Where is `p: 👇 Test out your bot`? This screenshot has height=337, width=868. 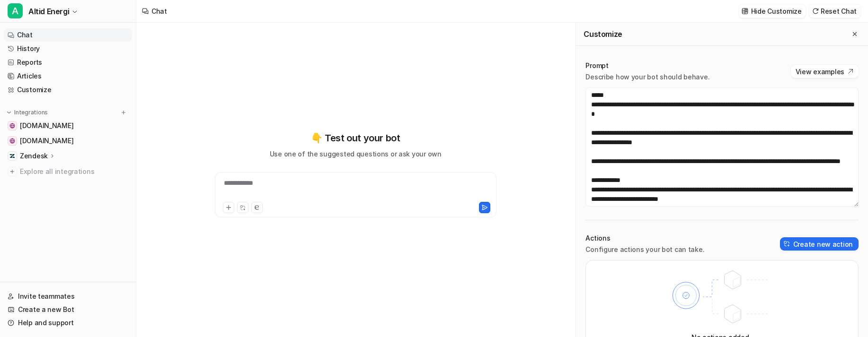
p: 👇 Test out your bot is located at coordinates (355, 138).